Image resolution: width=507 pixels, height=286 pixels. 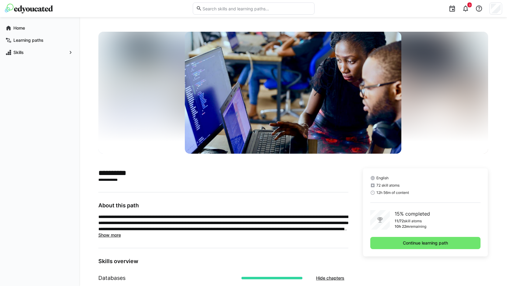 What do you see at coordinates (223, 205) in the screenshot?
I see `h3: About this path` at bounding box center [223, 205].